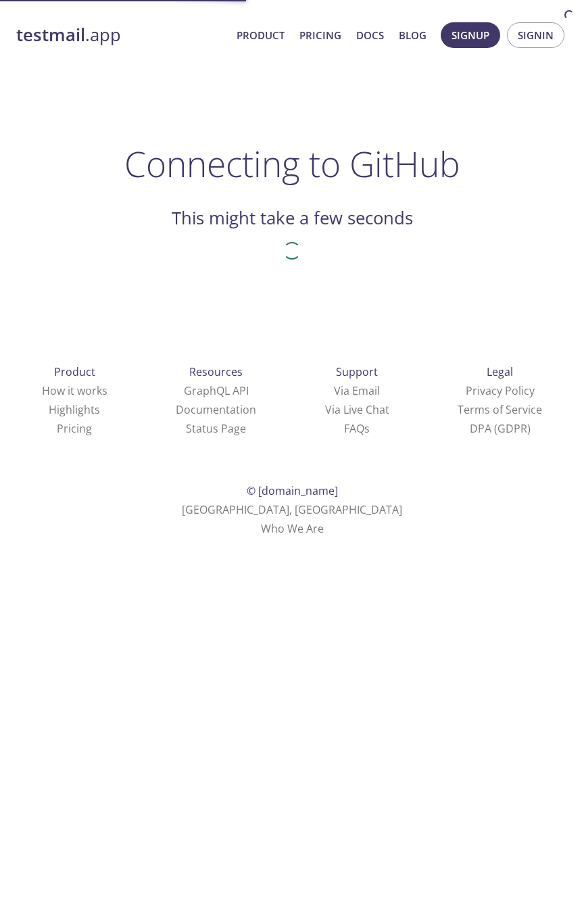 This screenshot has height=924, width=584. Describe the element at coordinates (500, 390) in the screenshot. I see `a: Privacy Policy` at that location.